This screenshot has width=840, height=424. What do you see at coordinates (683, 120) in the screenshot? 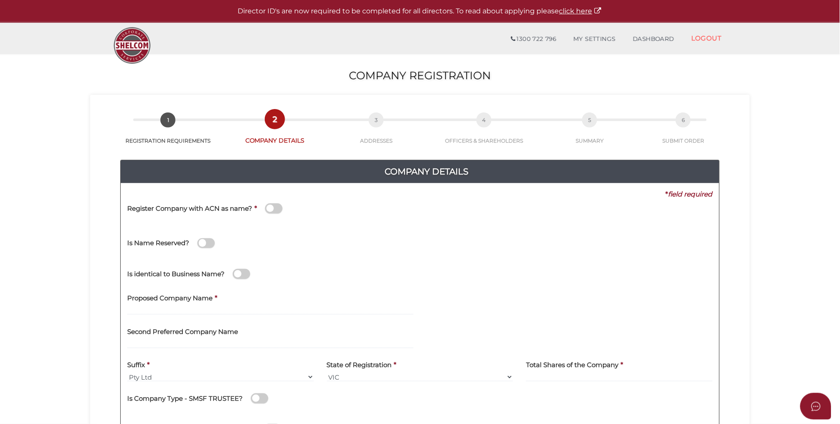
I see `span: 6` at bounding box center [683, 120].